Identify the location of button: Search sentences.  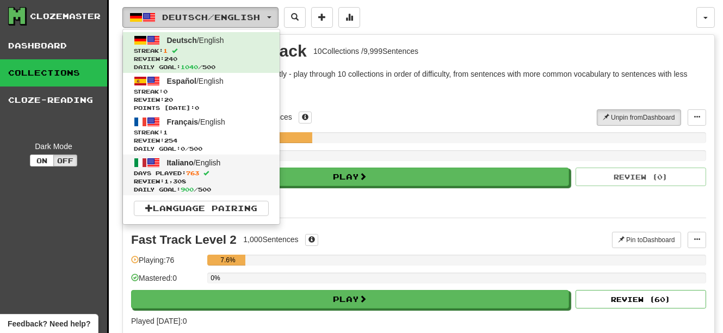
(295, 17).